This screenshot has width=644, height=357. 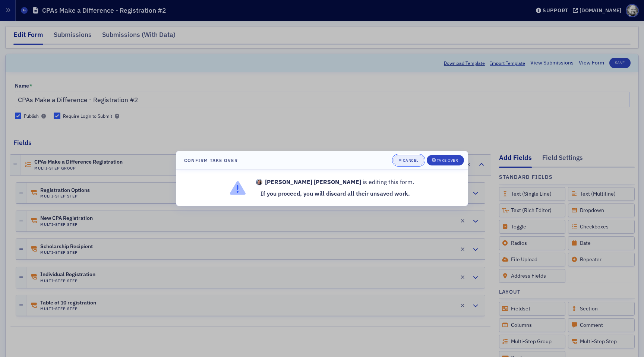 What do you see at coordinates (411, 160) in the screenshot?
I see `div: Cancel` at bounding box center [411, 160].